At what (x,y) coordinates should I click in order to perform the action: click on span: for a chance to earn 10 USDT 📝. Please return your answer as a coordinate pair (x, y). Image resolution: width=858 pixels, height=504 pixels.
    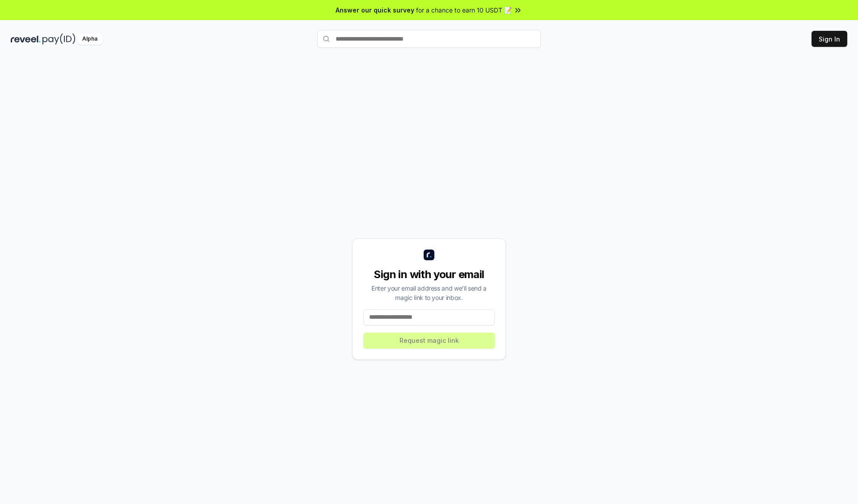
    Looking at the image, I should click on (464, 10).